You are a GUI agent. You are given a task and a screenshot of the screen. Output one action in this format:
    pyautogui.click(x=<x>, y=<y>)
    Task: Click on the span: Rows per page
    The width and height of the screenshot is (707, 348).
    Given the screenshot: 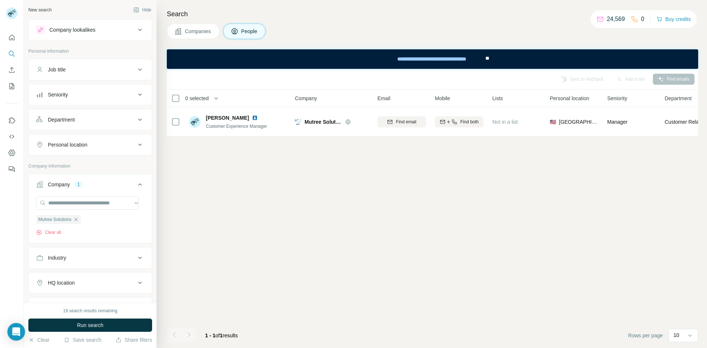 What is the action you would take?
    pyautogui.click(x=646, y=335)
    